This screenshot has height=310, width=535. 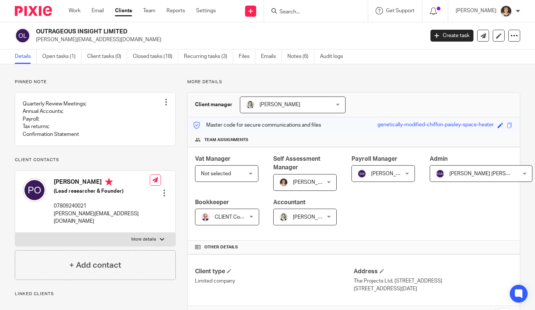 What do you see at coordinates (433, 271) in the screenshot?
I see `h4: Address` at bounding box center [433, 271].